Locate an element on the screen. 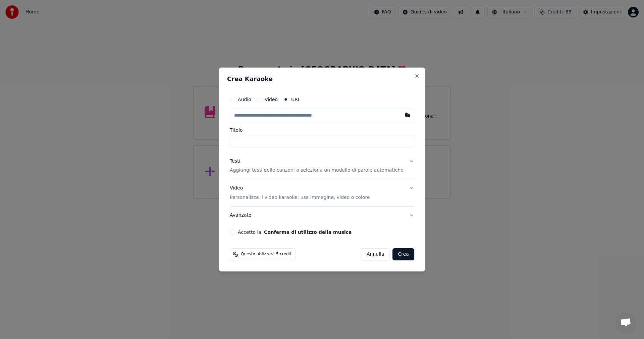  button: Avanzato is located at coordinates (322, 215).